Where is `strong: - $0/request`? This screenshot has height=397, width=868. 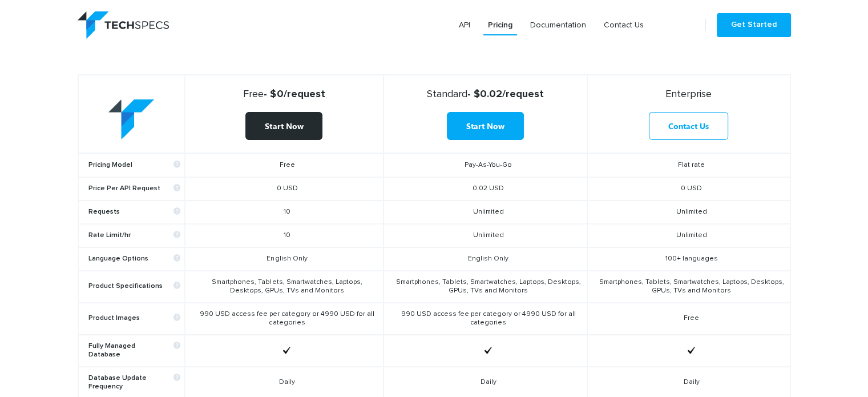 strong: - $0/request is located at coordinates (284, 94).